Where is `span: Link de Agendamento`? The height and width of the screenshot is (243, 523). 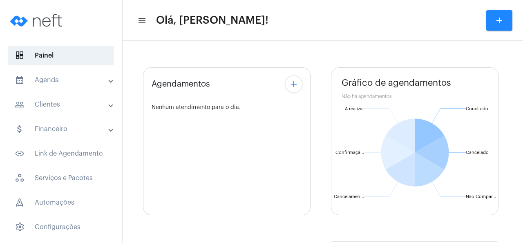
span: Link de Agendamento is located at coordinates (61, 154).